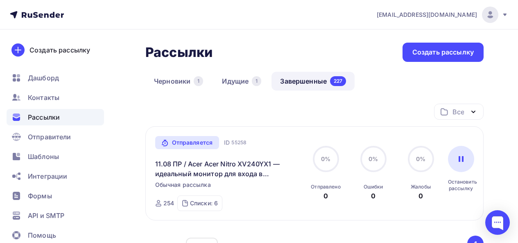  Describe the element at coordinates (55, 97) in the screenshot. I see `a: Контакты` at that location.